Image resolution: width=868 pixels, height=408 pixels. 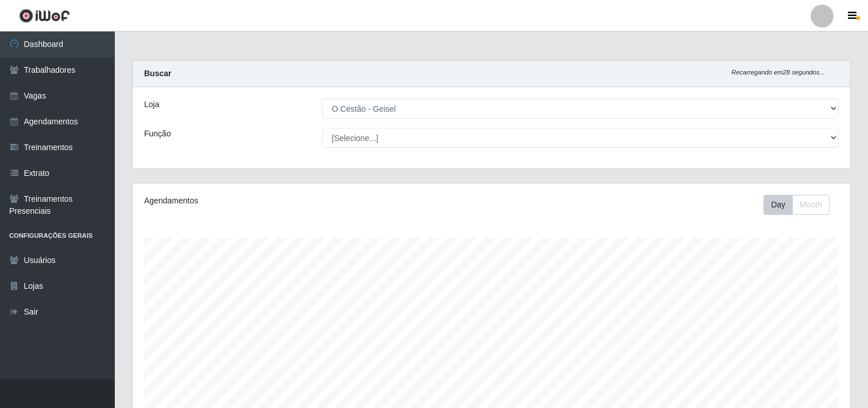 I want to click on label: Loja, so click(x=152, y=104).